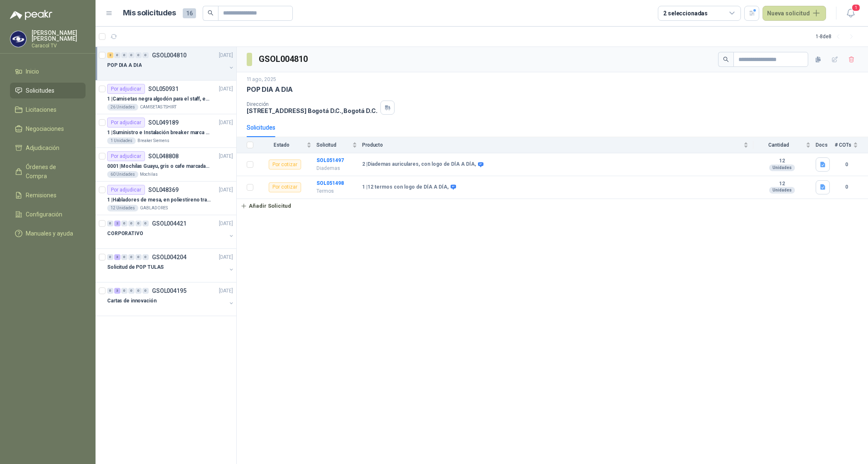  Describe the element at coordinates (159, 166) in the screenshot. I see `p: 0001 | Mochilas Guayu, gris o cafe marcadas con un logo` at that location.